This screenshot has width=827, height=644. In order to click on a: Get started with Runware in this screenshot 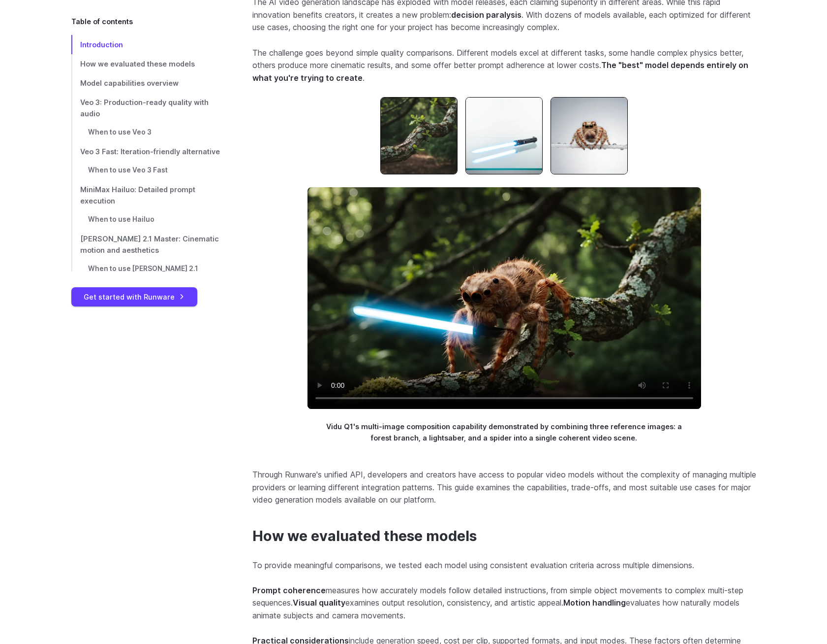, I will do `click(135, 297)`.